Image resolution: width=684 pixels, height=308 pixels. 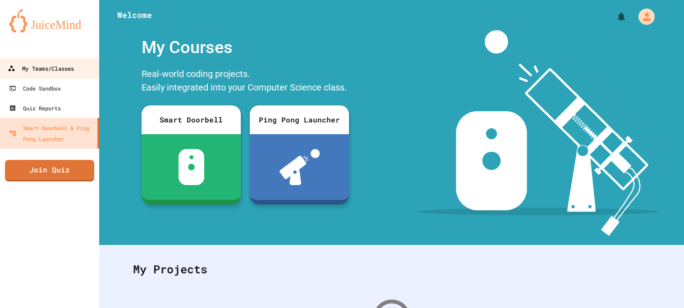 What do you see at coordinates (35, 88) in the screenshot?
I see `div: Code Sandbox` at bounding box center [35, 88].